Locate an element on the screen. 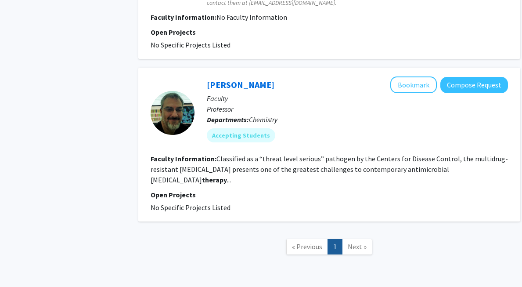 Image resolution: width=522 pixels, height=287 pixels. p: Faculty is located at coordinates (357, 98).